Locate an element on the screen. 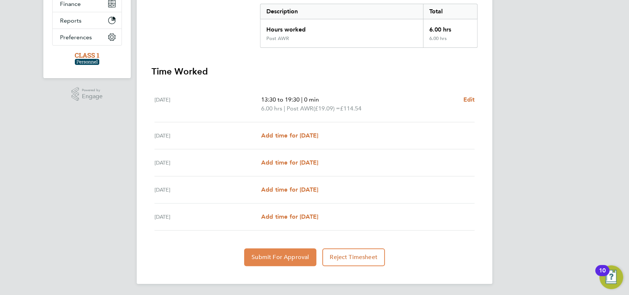  a: Edit is located at coordinates (468, 100).